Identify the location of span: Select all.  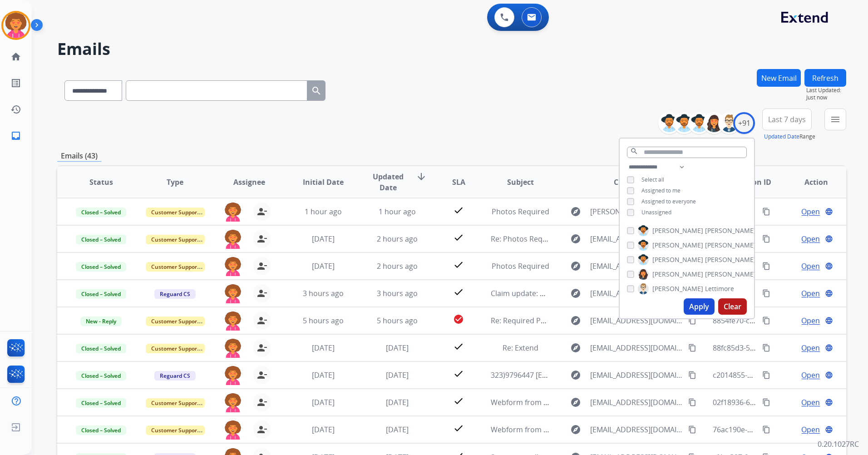
(653, 180).